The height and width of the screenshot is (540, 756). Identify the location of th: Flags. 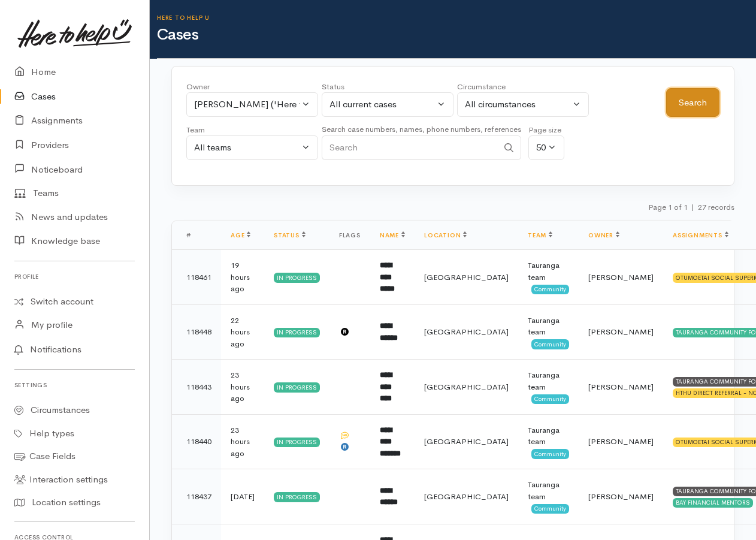
(350, 235).